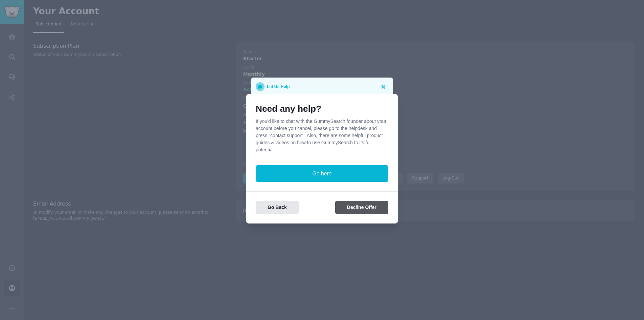 This screenshot has width=644, height=320. What do you see at coordinates (322, 109) in the screenshot?
I see `h1: Need any help?` at bounding box center [322, 109].